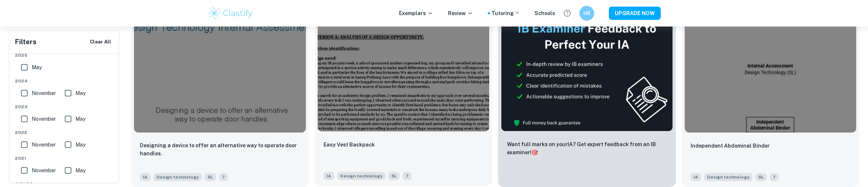  Describe the element at coordinates (220, 94) in the screenshot. I see `a: BookmarkDesigning a device to offer an alternative way to operate door handles.IADesign technolog...` at that location.